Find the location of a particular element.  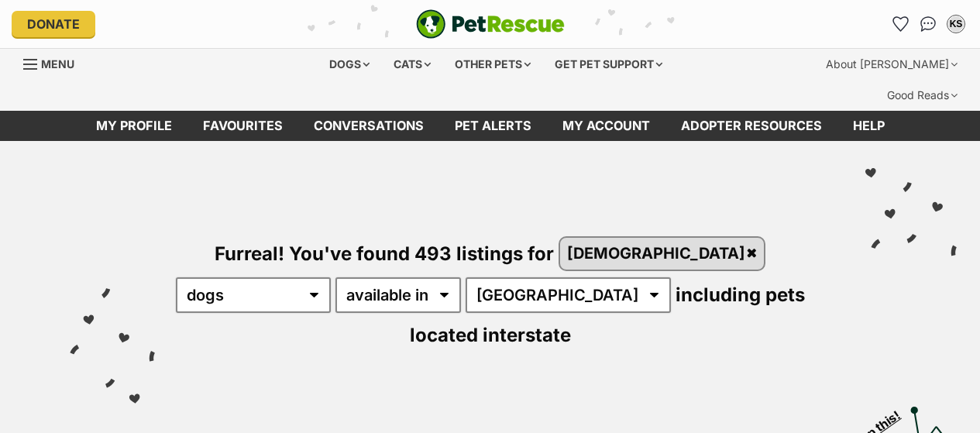

a: Conversations is located at coordinates (928, 24).